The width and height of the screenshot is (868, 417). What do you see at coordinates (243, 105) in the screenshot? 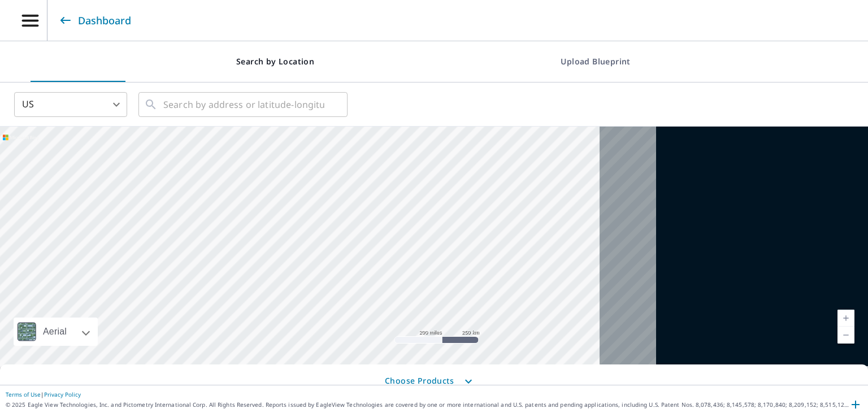
I see `input: Search by address or latitude-longitude` at bounding box center [243, 105].